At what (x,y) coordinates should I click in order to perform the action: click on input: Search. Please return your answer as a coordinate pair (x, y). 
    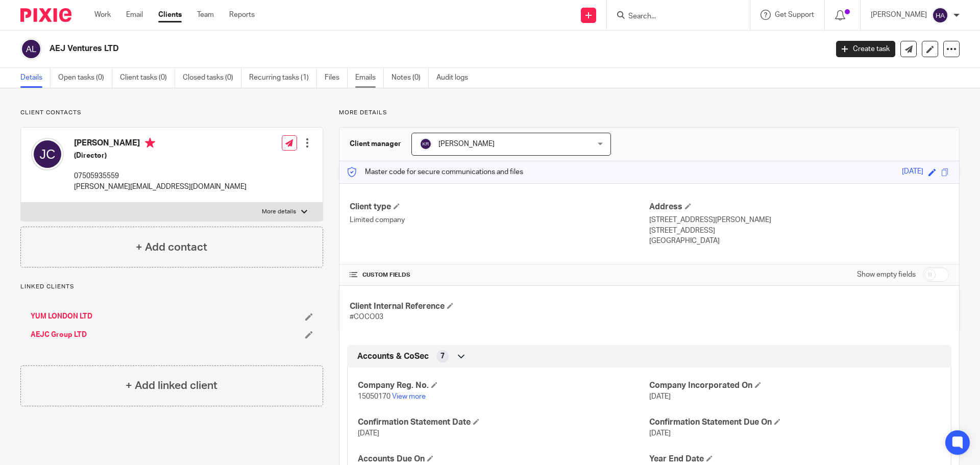
    Looking at the image, I should click on (673, 16).